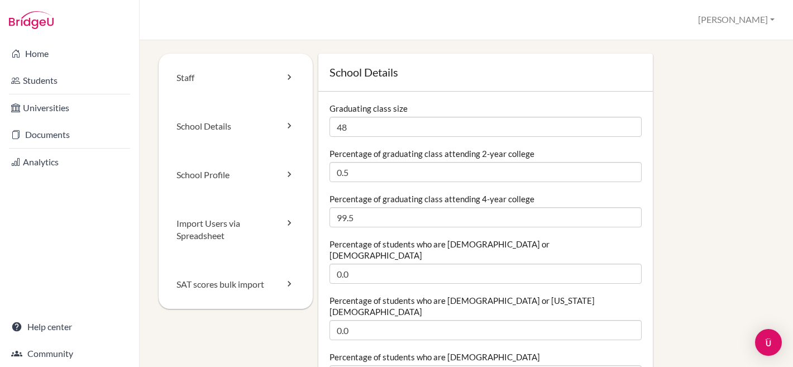  I want to click on label: Graduating class size, so click(369, 108).